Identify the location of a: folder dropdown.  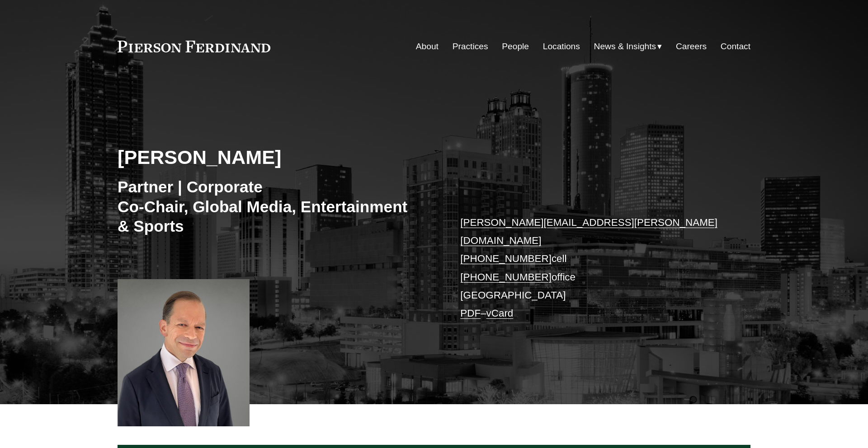
(628, 46).